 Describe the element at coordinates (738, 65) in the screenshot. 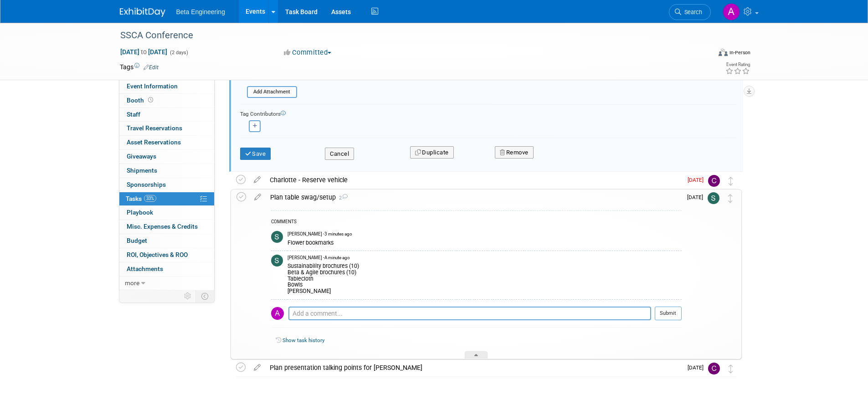

I see `div: Event Rating` at that location.